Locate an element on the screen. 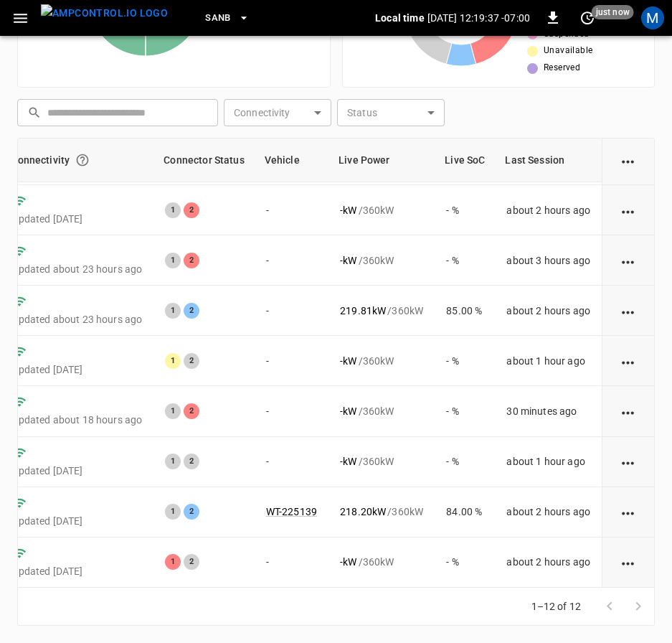  th: Live Power is located at coordinates (382, 160).